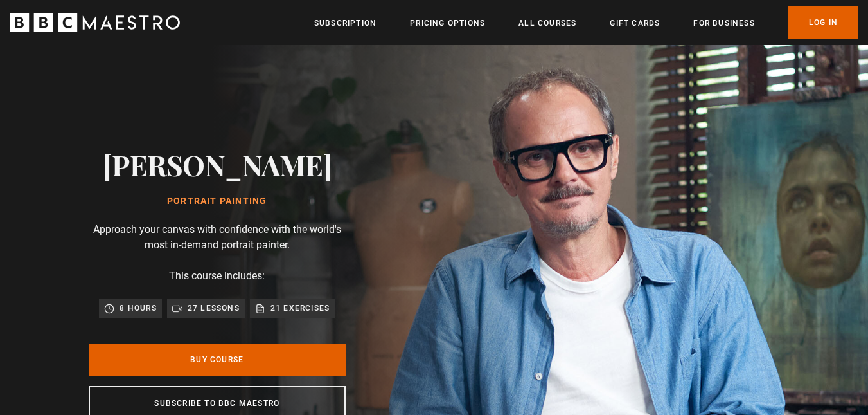 The image size is (868, 415). What do you see at coordinates (213, 308) in the screenshot?
I see `p: 27 lessons` at bounding box center [213, 308].